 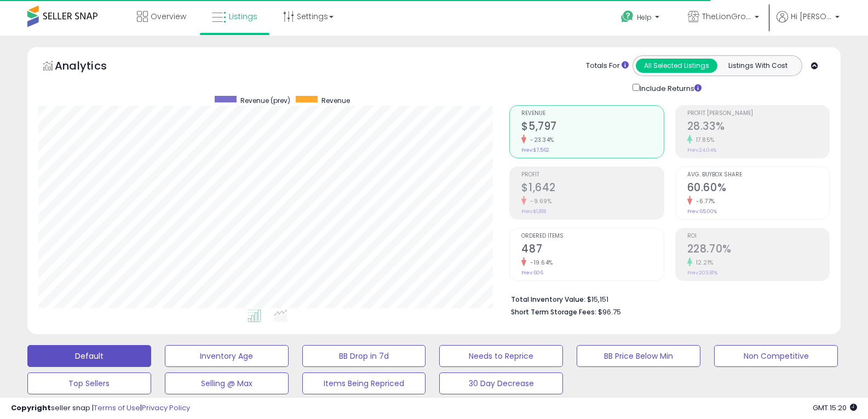 I want to click on i: Get Help, so click(x=627, y=16).